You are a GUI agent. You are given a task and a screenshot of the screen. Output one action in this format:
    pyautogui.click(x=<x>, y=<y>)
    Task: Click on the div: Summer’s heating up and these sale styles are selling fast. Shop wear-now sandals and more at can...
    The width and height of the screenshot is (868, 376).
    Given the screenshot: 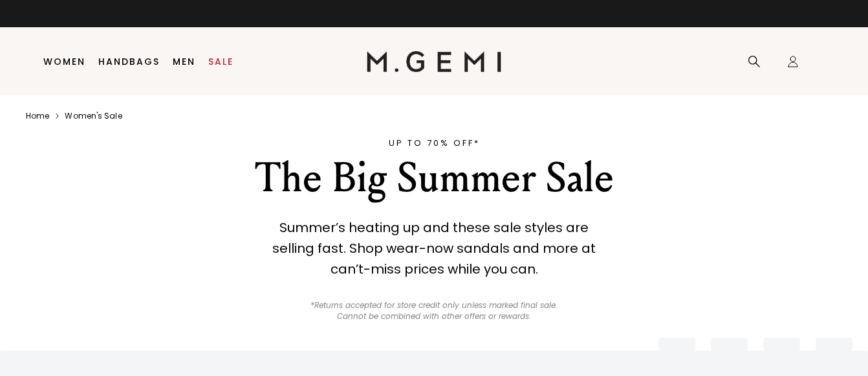 What is the action you would take?
    pyautogui.click(x=434, y=248)
    